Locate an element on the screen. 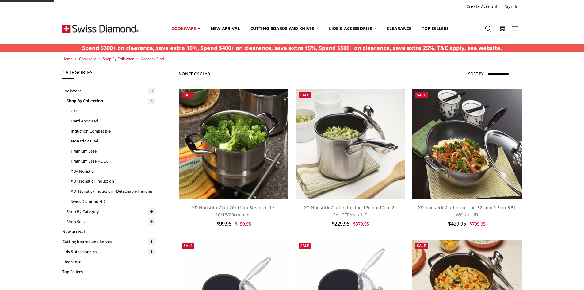  span: $429.95 is located at coordinates (457, 224).